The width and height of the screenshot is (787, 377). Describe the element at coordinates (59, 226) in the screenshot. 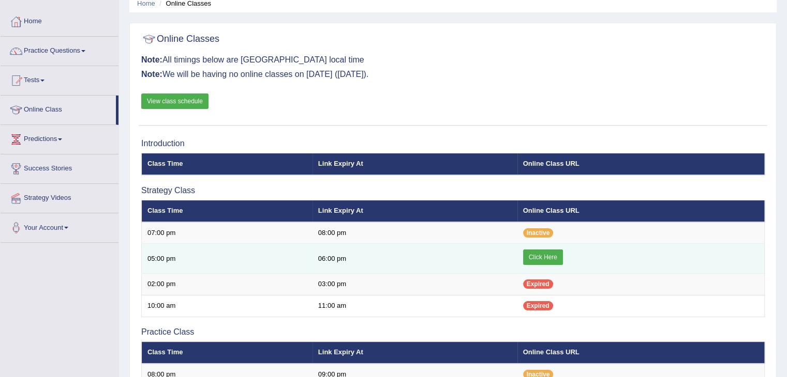

I see `a: Your Account` at that location.